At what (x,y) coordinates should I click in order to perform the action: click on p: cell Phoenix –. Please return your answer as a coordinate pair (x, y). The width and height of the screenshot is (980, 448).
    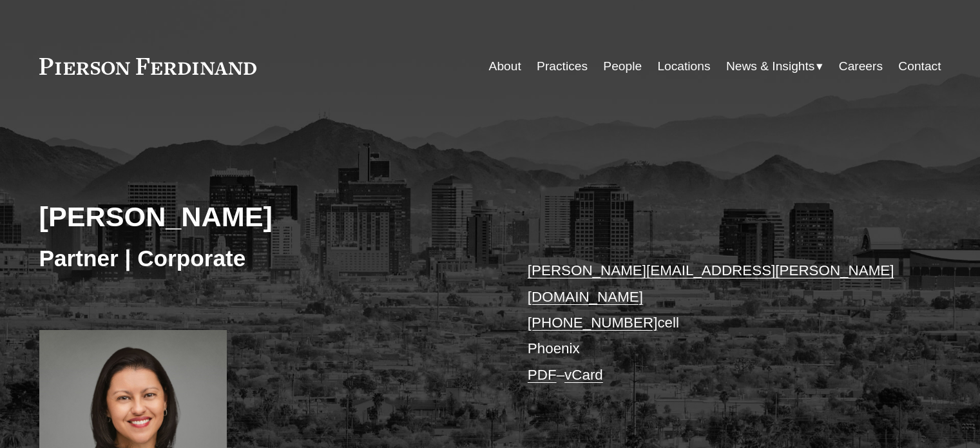
    Looking at the image, I should click on (715, 323).